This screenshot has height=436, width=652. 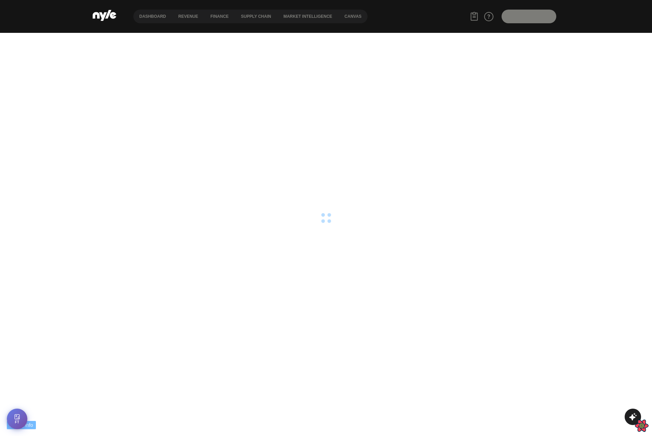 What do you see at coordinates (256, 16) in the screenshot?
I see `button: Supply chain` at bounding box center [256, 16].